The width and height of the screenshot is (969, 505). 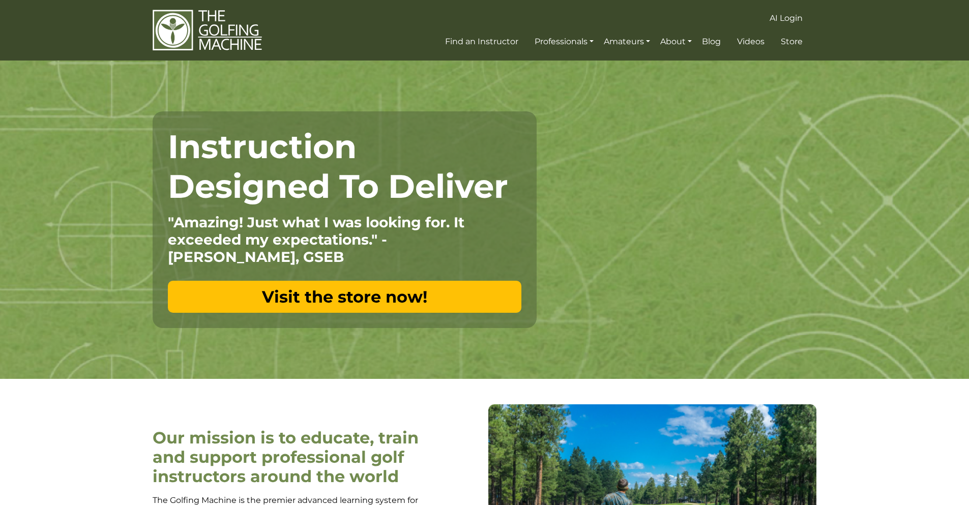 I want to click on h1: Instruction Designed To Deliver, so click(x=344, y=166).